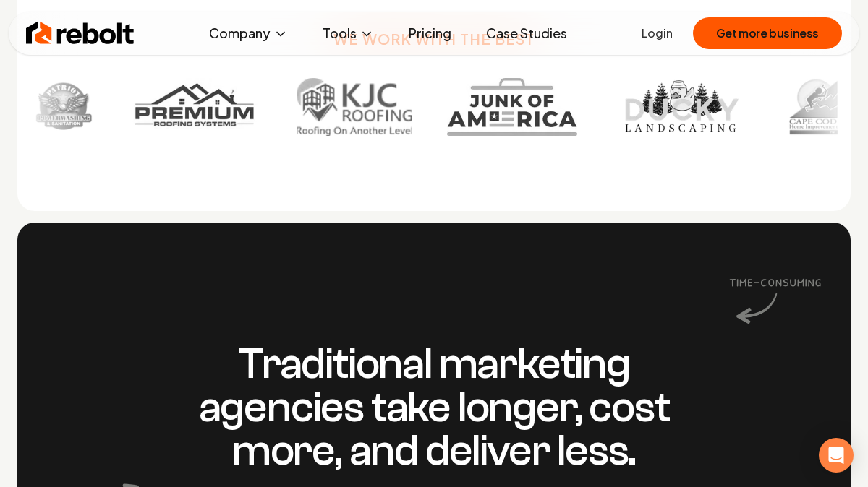  I want to click on img: Customer 1, so click(62, 107).